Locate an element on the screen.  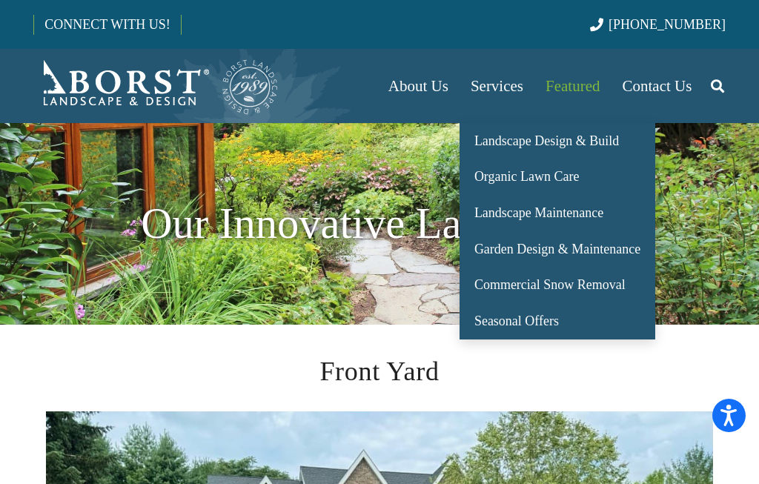
a: Landscape Maintenance is located at coordinates (558, 213).